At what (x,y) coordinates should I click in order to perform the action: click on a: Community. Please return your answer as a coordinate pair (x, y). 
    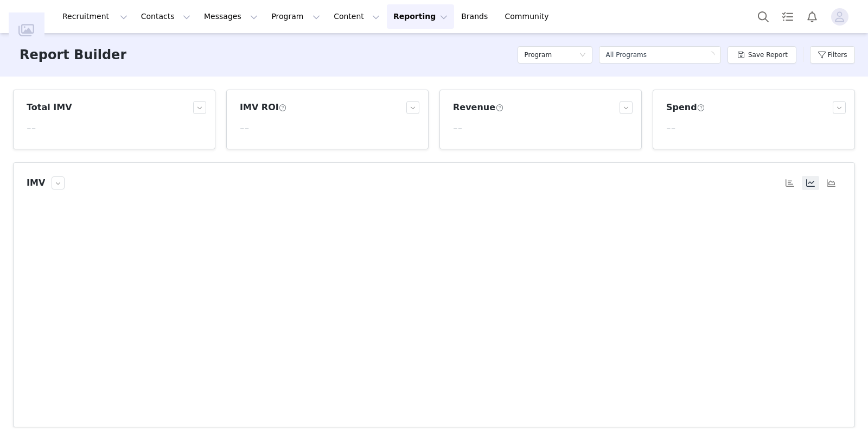
    Looking at the image, I should click on (529, 16).